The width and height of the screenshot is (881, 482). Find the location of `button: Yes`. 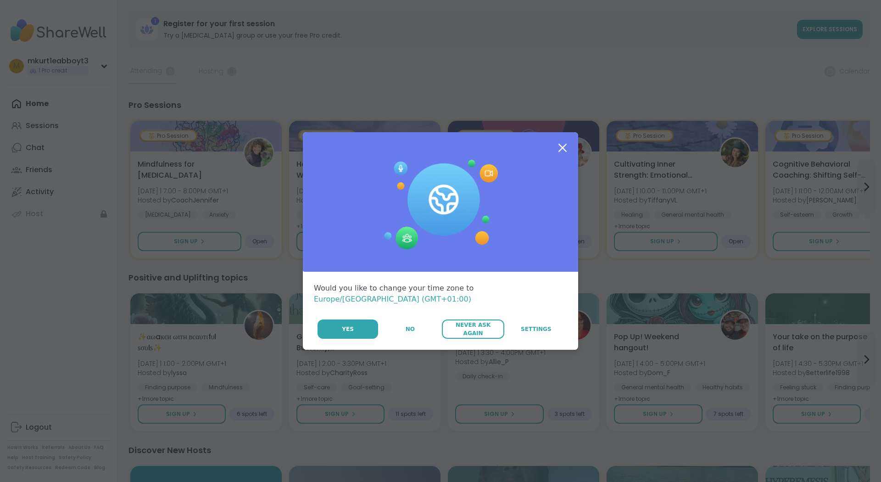

button: Yes is located at coordinates (348, 329).